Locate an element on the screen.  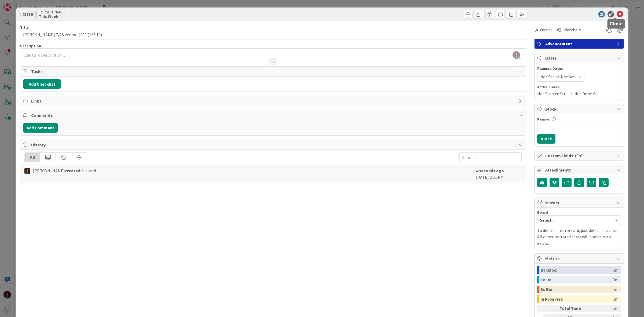
div: All is located at coordinates (32, 157).